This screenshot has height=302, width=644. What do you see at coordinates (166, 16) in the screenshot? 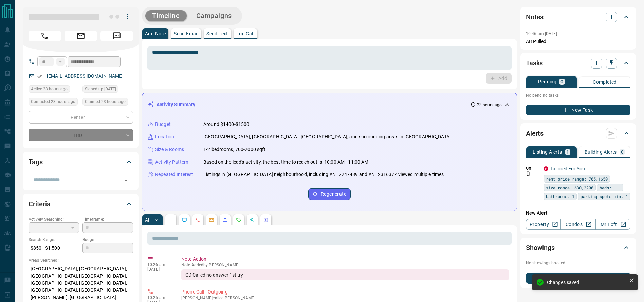
I see `button: Timeline` at bounding box center [166, 16].